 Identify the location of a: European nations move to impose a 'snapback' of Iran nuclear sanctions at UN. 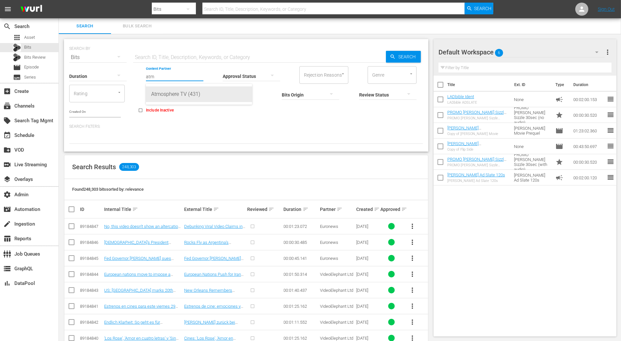
(142, 277).